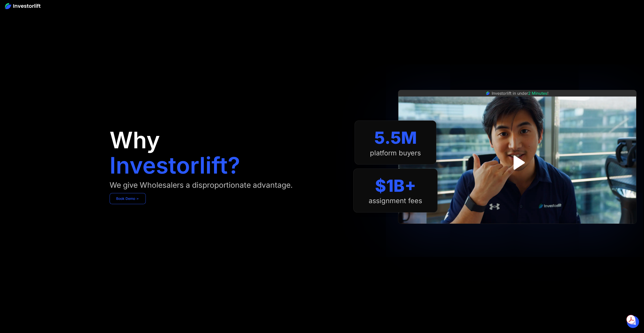 The height and width of the screenshot is (333, 644). What do you see at coordinates (175, 166) in the screenshot?
I see `h1: Investorlift?` at bounding box center [175, 166].